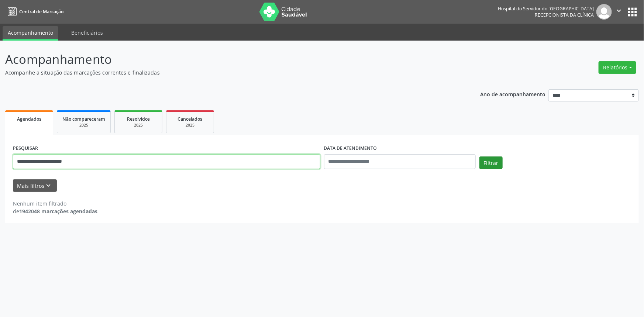 This screenshot has width=644, height=317. What do you see at coordinates (617, 68) in the screenshot?
I see `button: Relatórios` at bounding box center [617, 68].